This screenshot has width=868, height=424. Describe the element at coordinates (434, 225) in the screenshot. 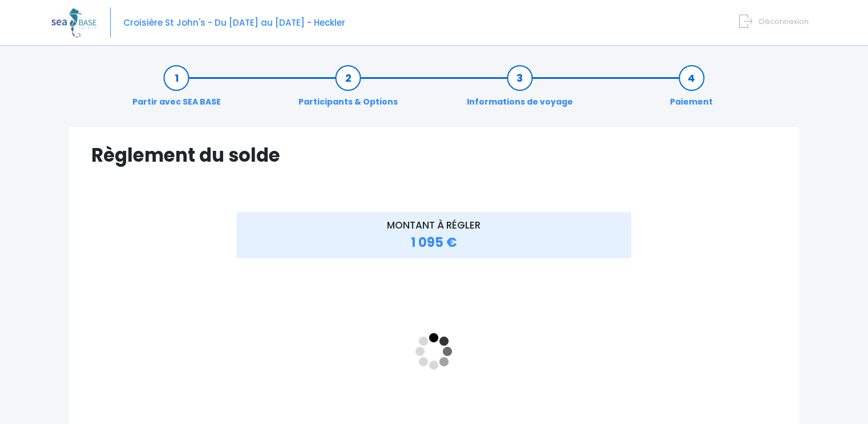

I see `span: MONTANT À RÉGLER` at that location.